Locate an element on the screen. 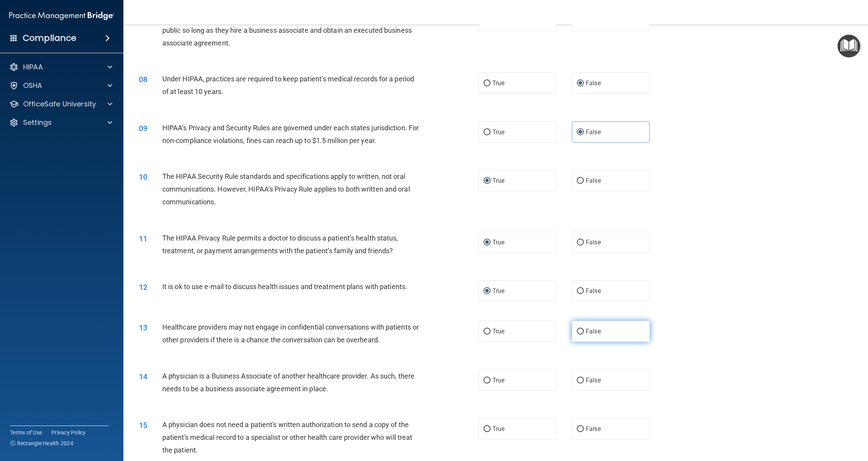 This screenshot has width=868, height=461. button: Open Resource Center is located at coordinates (849, 46).